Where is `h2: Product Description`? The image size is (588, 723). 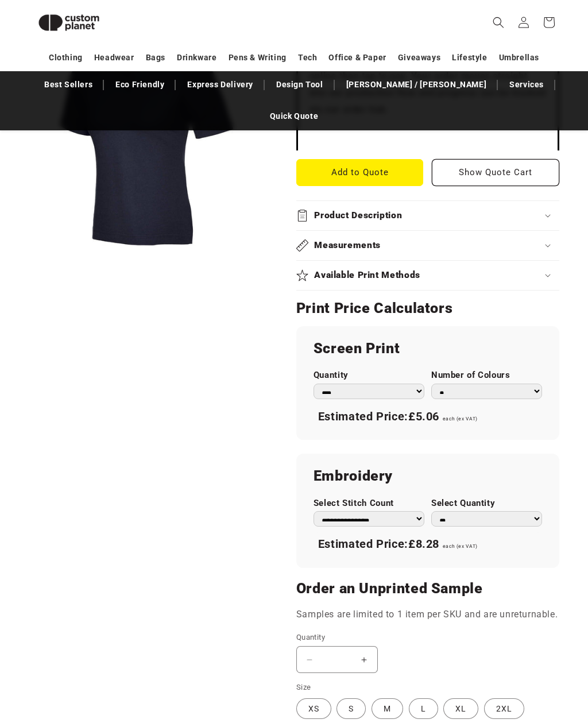 h2: Product Description is located at coordinates (358, 215).